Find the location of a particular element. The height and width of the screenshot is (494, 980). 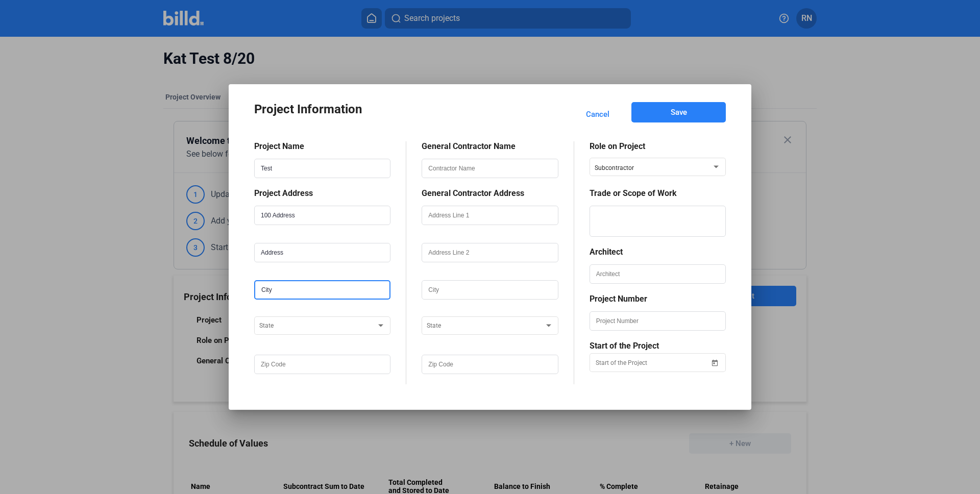

span: Save is located at coordinates (679, 113).